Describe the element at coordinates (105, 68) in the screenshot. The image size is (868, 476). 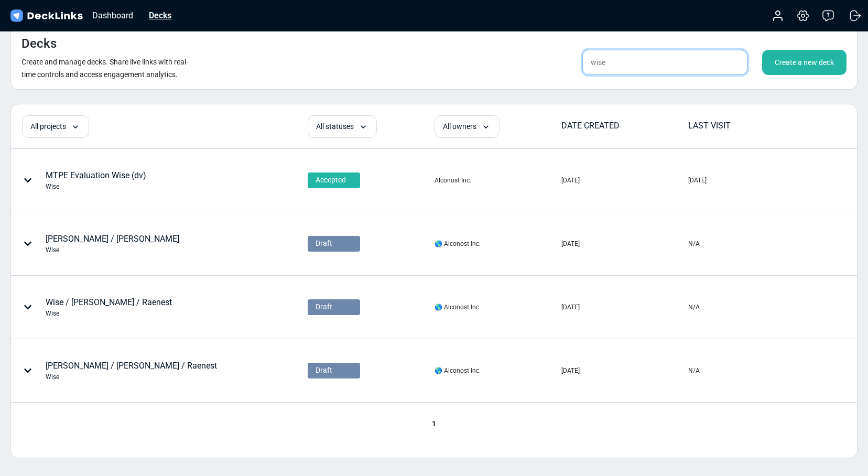
I see `small: Create and manage decks. Share live links with real-time controls and access engagement analytics.` at that location.